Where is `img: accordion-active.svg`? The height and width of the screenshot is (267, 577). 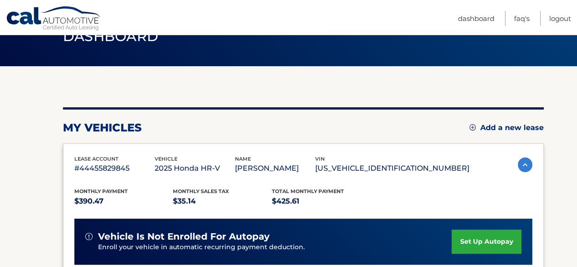 img: accordion-active.svg is located at coordinates (525, 165).